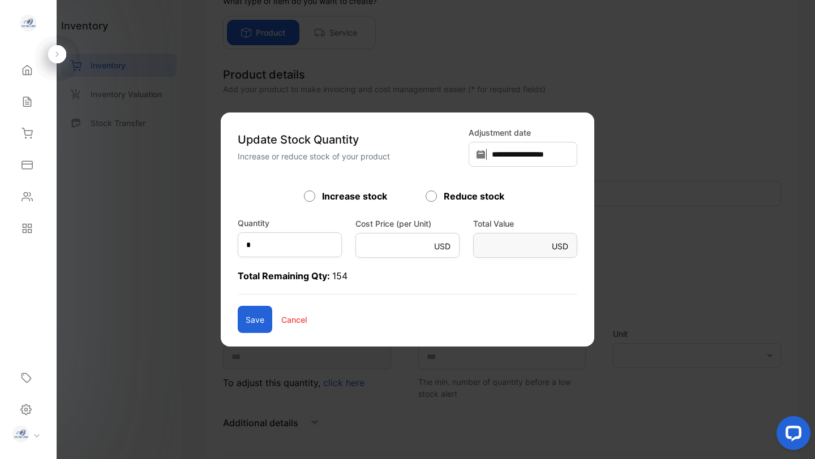  Describe the element at coordinates (473, 196) in the screenshot. I see `label: Reduce stock` at that location.